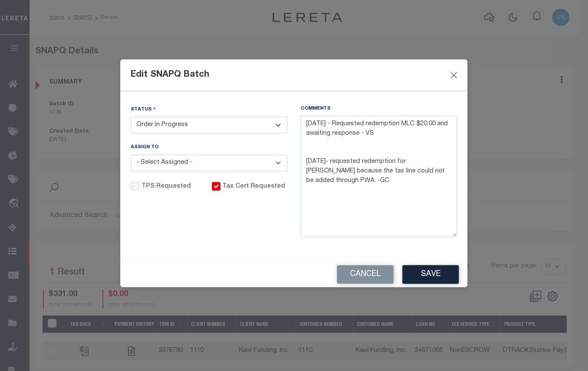 The image size is (588, 371). Describe the element at coordinates (254, 187) in the screenshot. I see `label: Tax Cert Requested` at that location.